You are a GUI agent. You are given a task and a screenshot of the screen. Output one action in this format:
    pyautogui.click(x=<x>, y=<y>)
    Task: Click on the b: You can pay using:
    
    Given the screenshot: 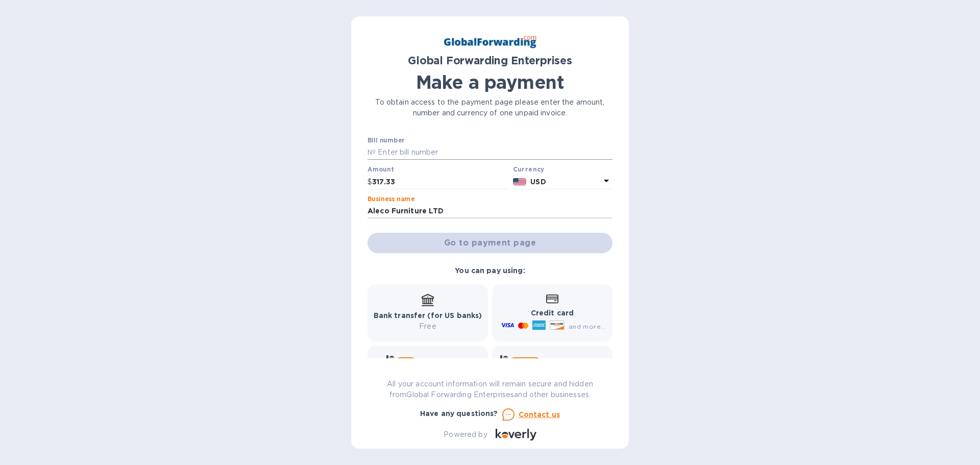 What is the action you would take?
    pyautogui.click(x=490, y=271)
    